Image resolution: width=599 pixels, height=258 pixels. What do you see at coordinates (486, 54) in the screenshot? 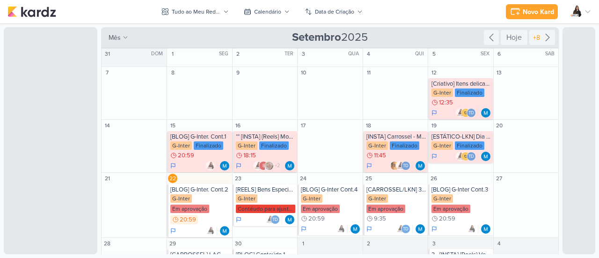
I see `div: SEX` at bounding box center [486, 54].